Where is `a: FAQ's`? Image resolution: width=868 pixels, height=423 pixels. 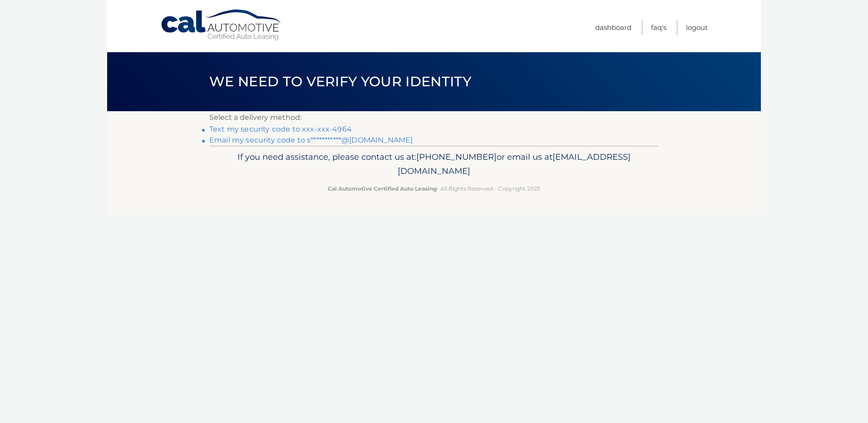
a: FAQ's is located at coordinates (658, 27).